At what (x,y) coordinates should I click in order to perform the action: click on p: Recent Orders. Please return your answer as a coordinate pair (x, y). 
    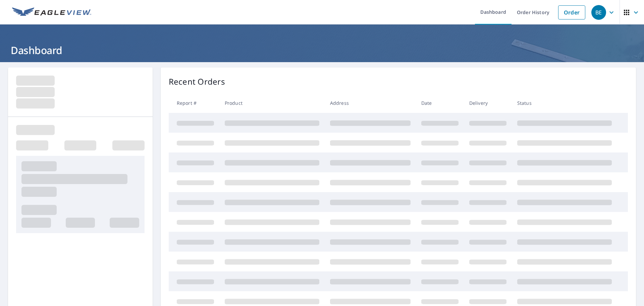
    Looking at the image, I should click on (197, 82).